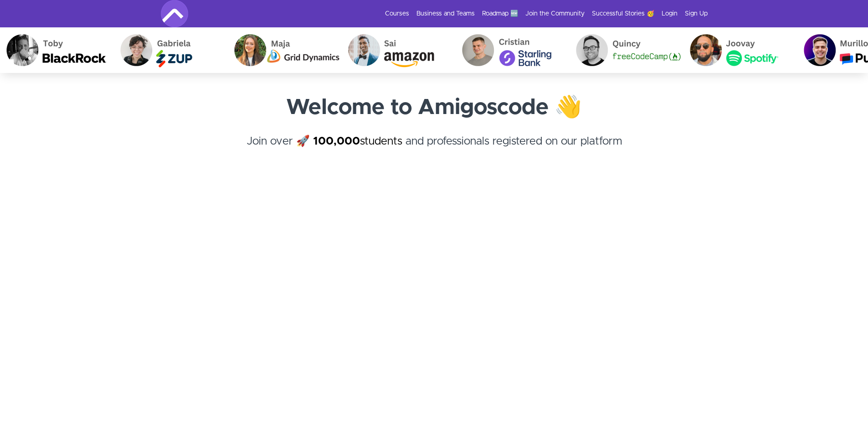  Describe the element at coordinates (555, 13) in the screenshot. I see `a: Join the Community` at that location.